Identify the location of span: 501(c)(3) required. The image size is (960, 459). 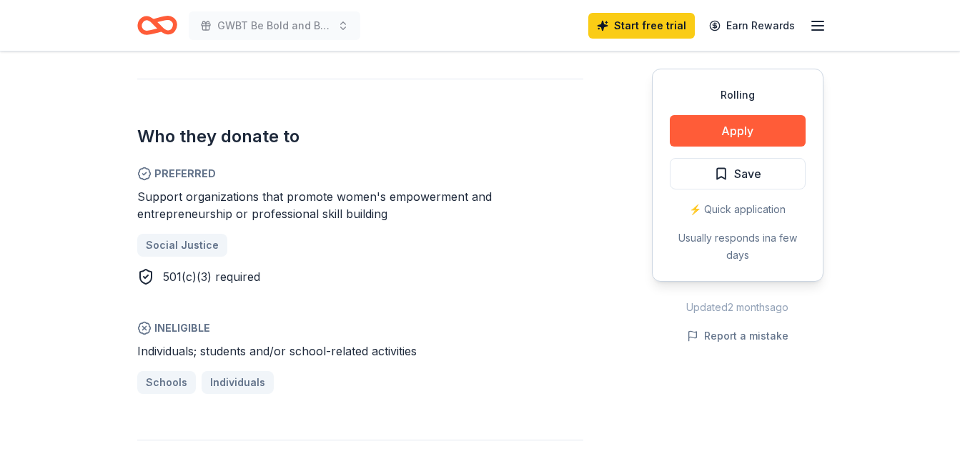
(212, 277).